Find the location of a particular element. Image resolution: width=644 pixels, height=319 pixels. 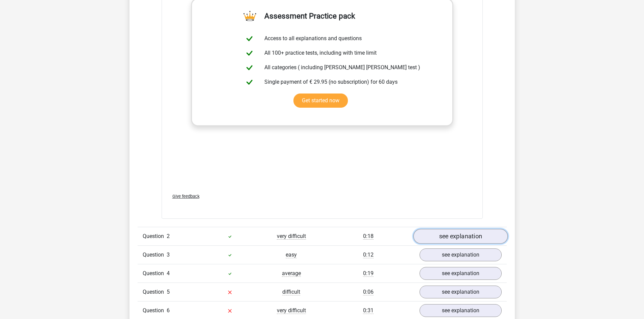

span: 3 is located at coordinates (168, 255).